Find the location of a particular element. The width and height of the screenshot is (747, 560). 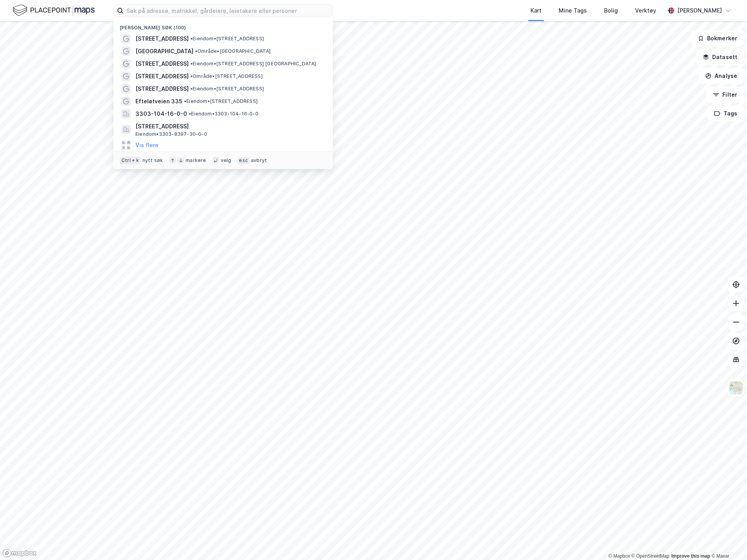

span: Efteløtveien 335 is located at coordinates (159, 101).